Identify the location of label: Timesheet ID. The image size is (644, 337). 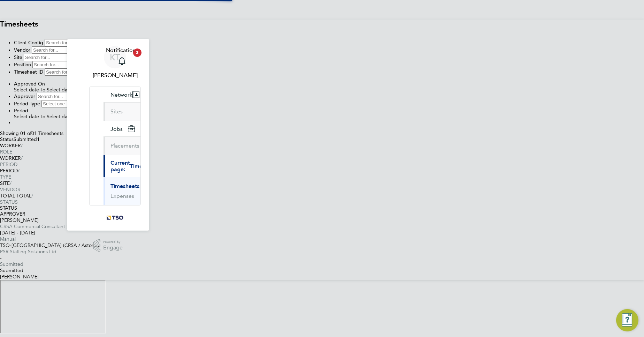
(28, 72).